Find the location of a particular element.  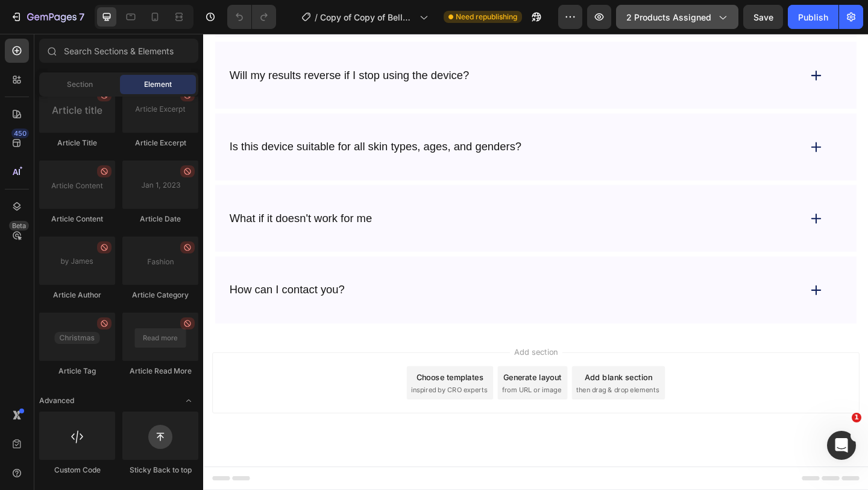

span: from URL or image is located at coordinates (357, 388).